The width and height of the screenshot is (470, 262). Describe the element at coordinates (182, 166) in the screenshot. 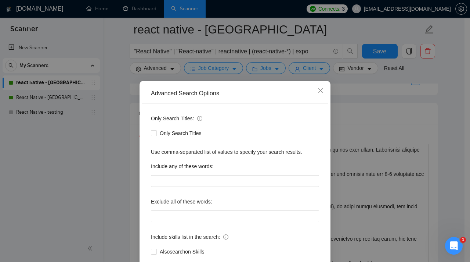

I see `label: Include any of these words:` at that location.